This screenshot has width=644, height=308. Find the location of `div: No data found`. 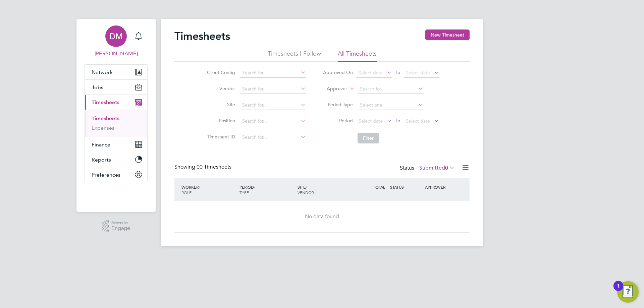

div: No data found is located at coordinates (322, 217).